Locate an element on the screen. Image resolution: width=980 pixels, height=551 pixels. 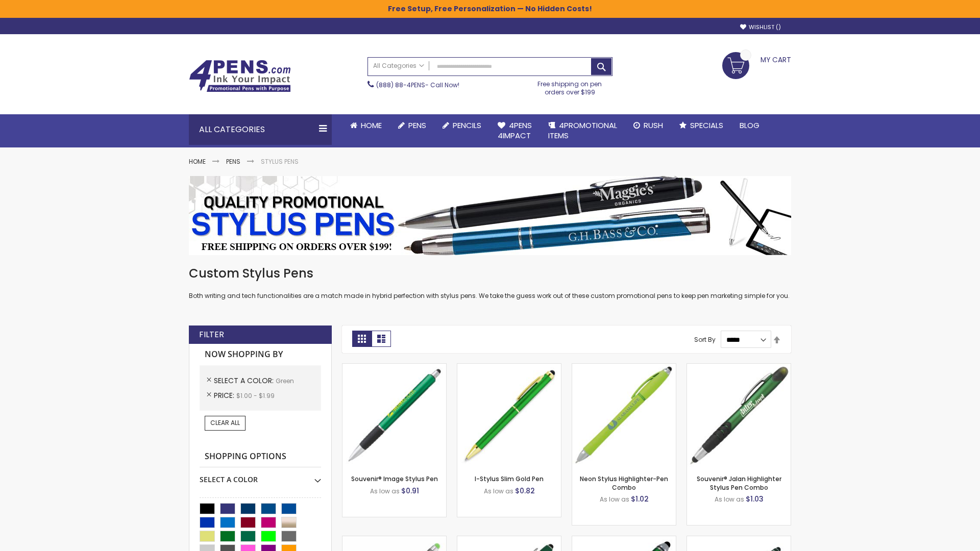
img: I-Stylus Slim Gold-Green is located at coordinates (509, 415).